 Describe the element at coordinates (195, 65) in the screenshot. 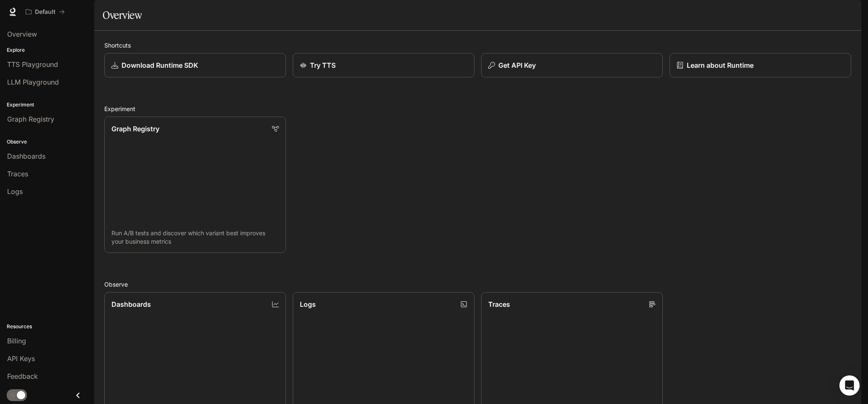

I see `a: Download Runtime SDK` at that location.